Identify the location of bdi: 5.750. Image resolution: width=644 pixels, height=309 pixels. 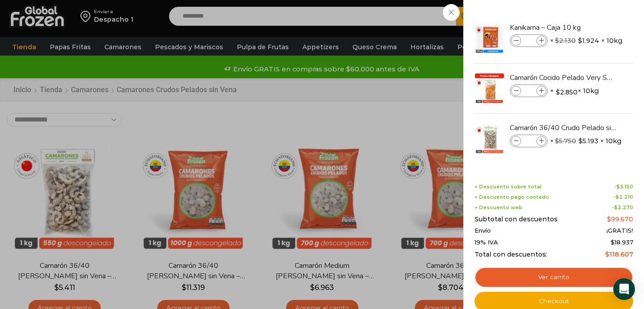
(565, 141).